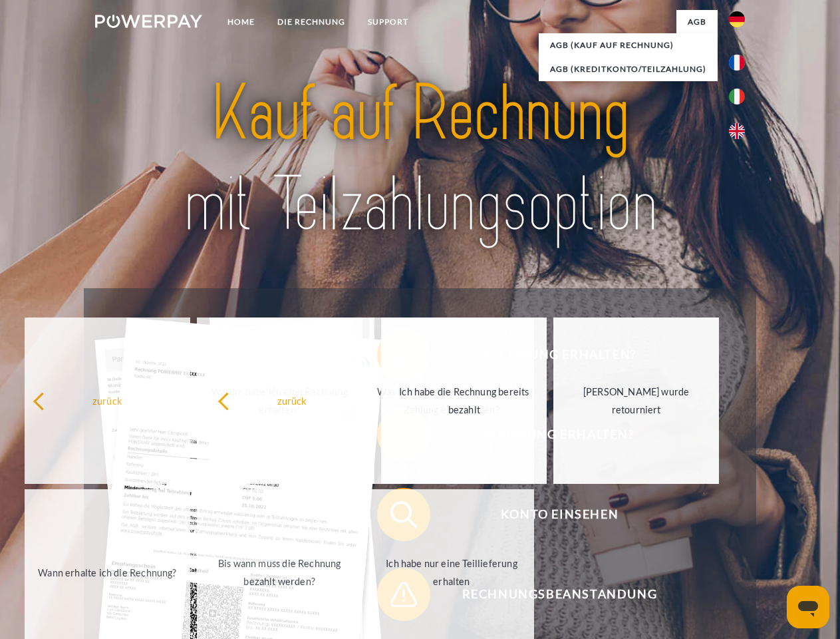 The height and width of the screenshot is (639, 840). I want to click on img: logo-powerpay-white.svg, so click(148, 21).